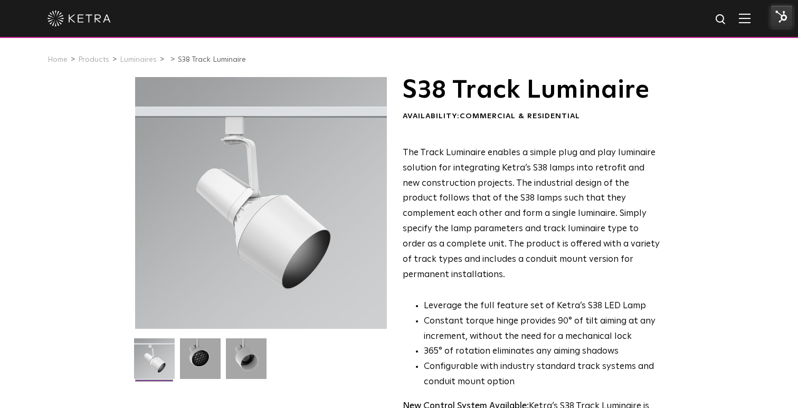 The width and height of the screenshot is (798, 408). Describe the element at coordinates (154, 362) in the screenshot. I see `img: S38-Track-Luminaire-2021-Web-Square` at that location.